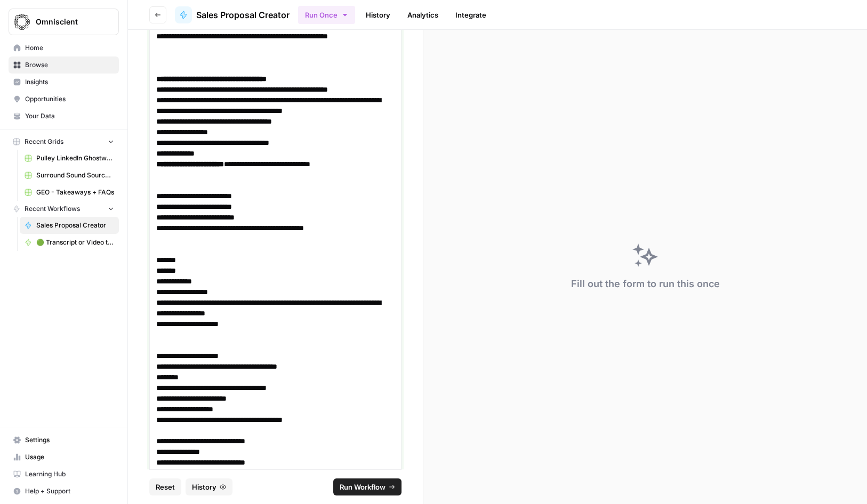  I want to click on span: Usage, so click(70, 458).